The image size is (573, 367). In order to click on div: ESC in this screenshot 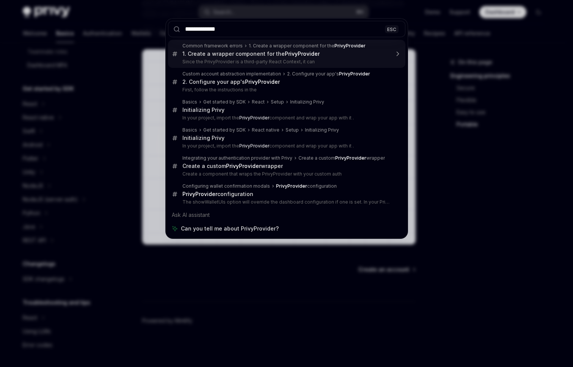, I will do `click(392, 29)`.